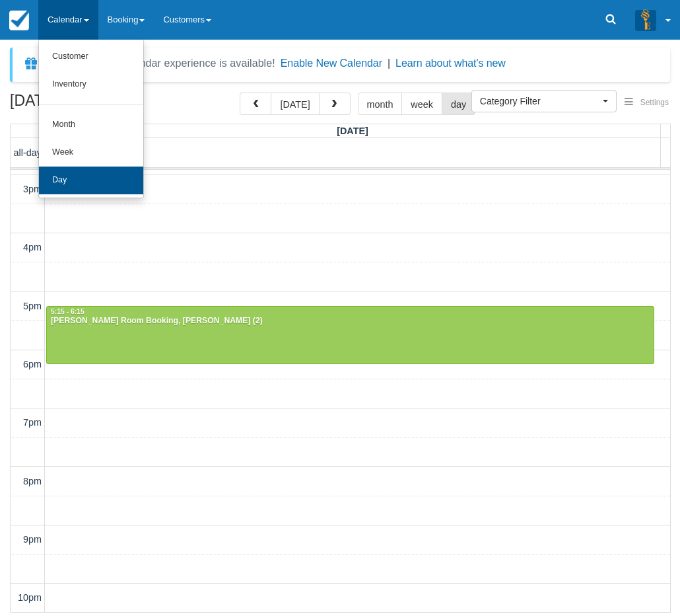 The width and height of the screenshot is (680, 616). What do you see at coordinates (91, 119) in the screenshot?
I see `ul: Calendar` at bounding box center [91, 119].